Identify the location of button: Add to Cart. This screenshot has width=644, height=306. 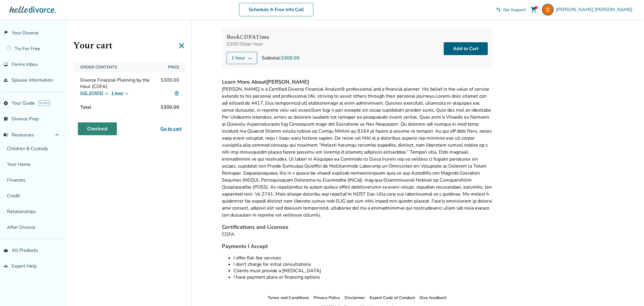
(465, 49).